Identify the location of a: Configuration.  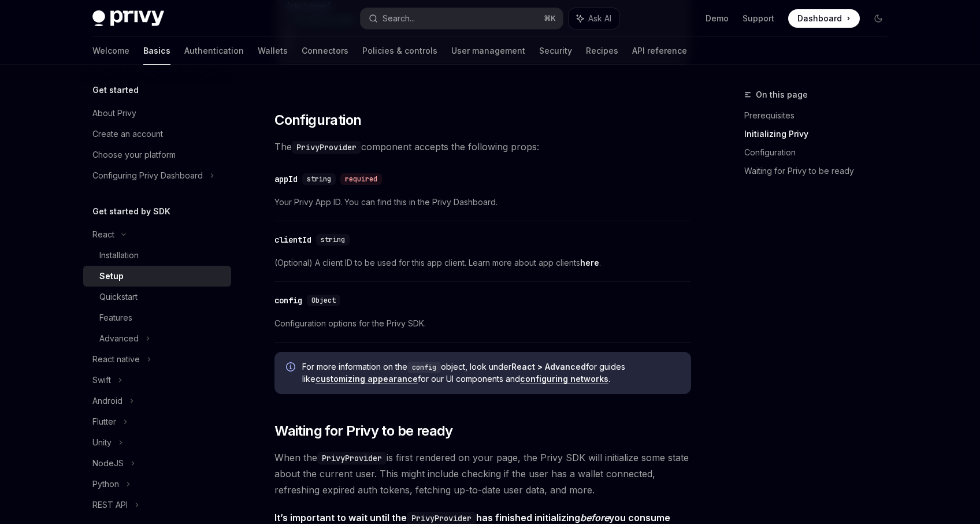
(821, 153).